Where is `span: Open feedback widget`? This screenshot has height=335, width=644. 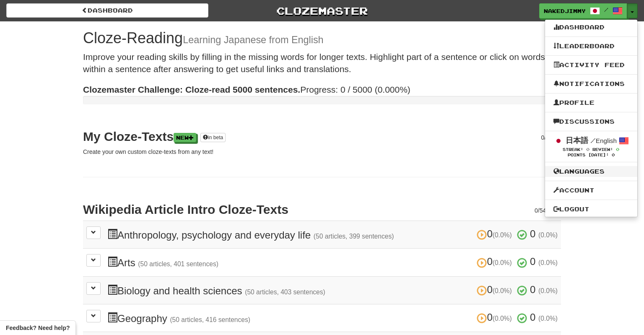 span: Open feedback widget is located at coordinates (37, 328).